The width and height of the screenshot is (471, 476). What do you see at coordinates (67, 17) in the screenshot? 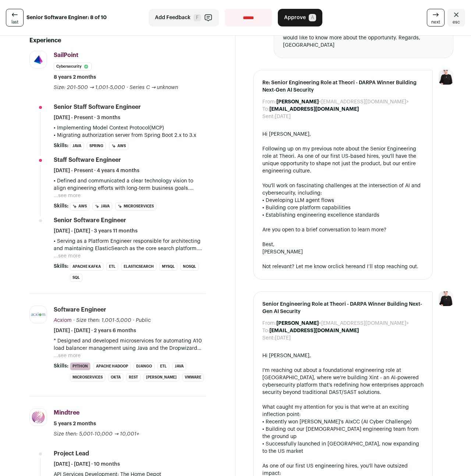
I see `strong: Senior Software Enginer: 8 of 10` at bounding box center [67, 17].